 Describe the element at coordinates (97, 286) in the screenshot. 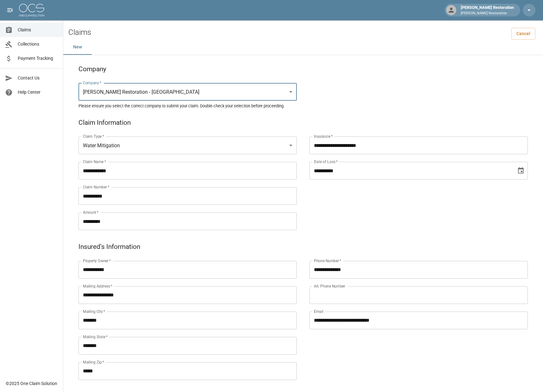

I see `label: Mailing Address` at that location.